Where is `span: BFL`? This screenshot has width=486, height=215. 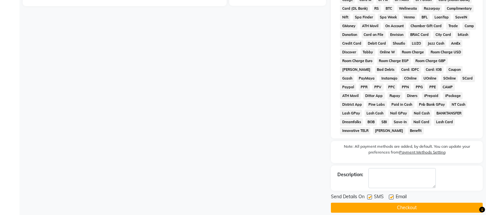 span: BFL is located at coordinates (425, 17).